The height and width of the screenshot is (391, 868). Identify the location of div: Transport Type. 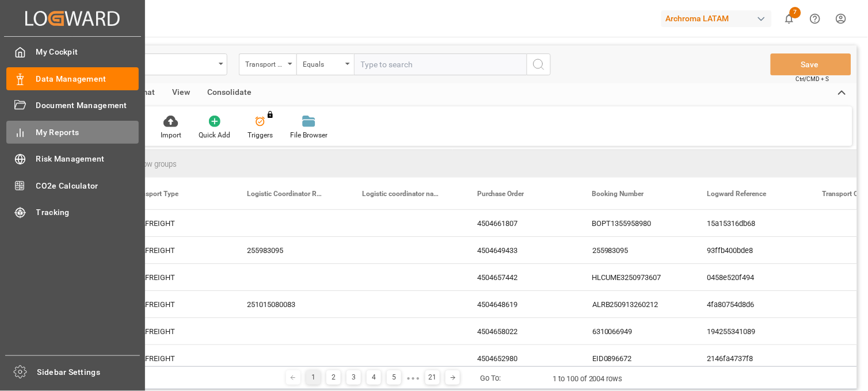
(264, 63).